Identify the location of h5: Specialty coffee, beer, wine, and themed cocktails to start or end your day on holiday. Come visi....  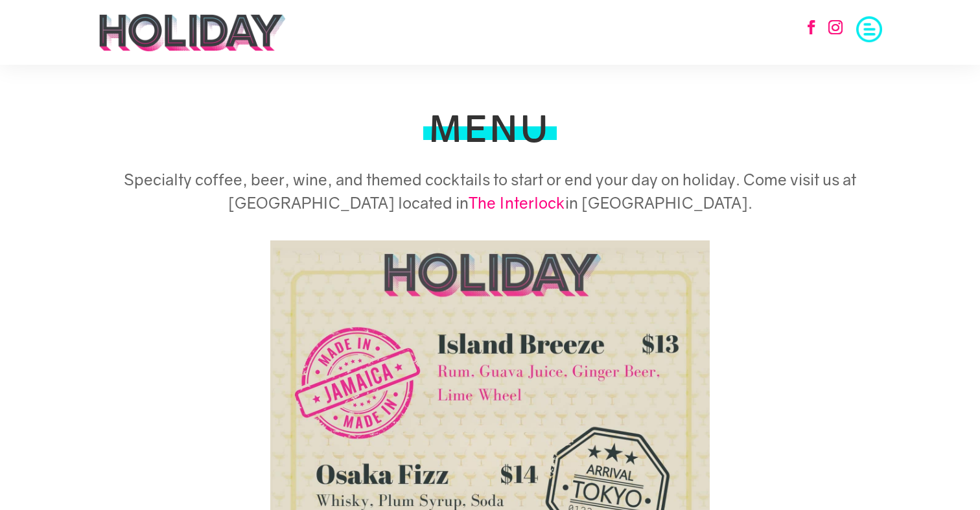
(490, 194).